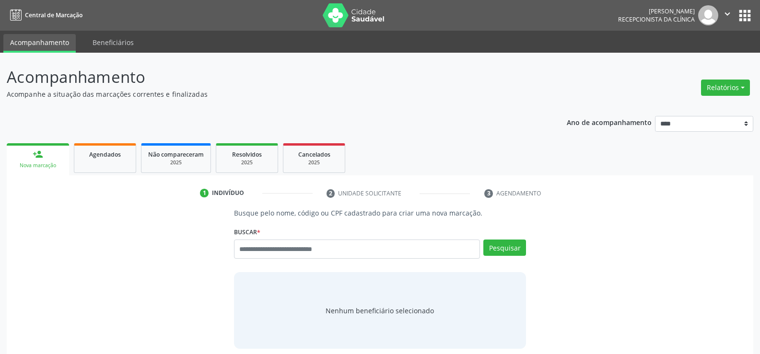 The image size is (760, 354). What do you see at coordinates (656, 19) in the screenshot?
I see `span: Recepcionista da clínica` at bounding box center [656, 19].